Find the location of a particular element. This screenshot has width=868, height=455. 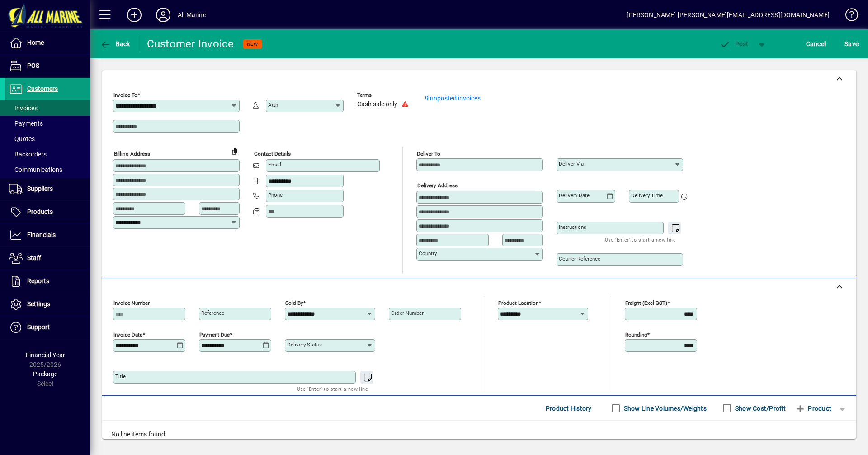

button: Profile is located at coordinates (163, 15).